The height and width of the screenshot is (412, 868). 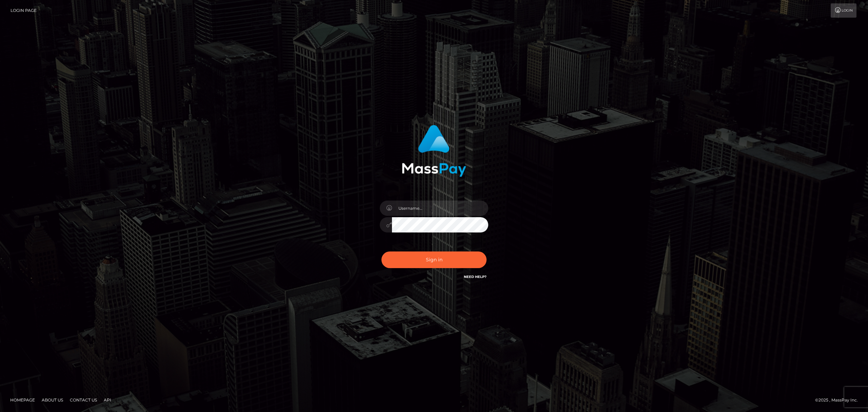 I want to click on a: Contact Us, so click(x=84, y=400).